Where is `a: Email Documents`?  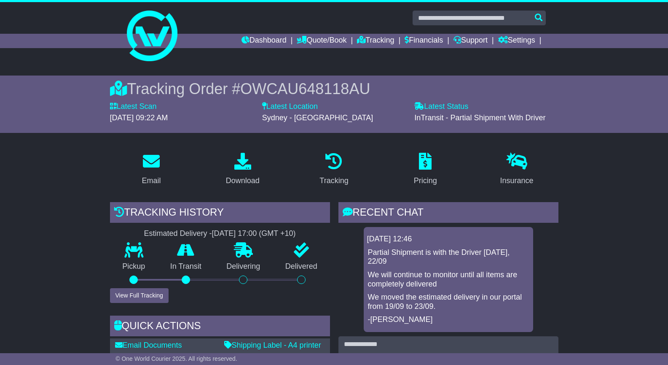 a: Email Documents is located at coordinates (148, 345).